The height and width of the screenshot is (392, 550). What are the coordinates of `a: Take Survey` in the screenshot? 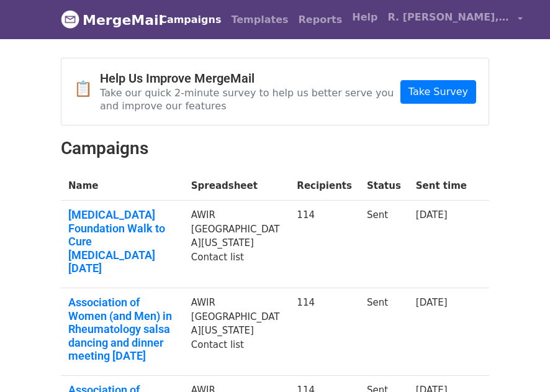 It's located at (439, 92).